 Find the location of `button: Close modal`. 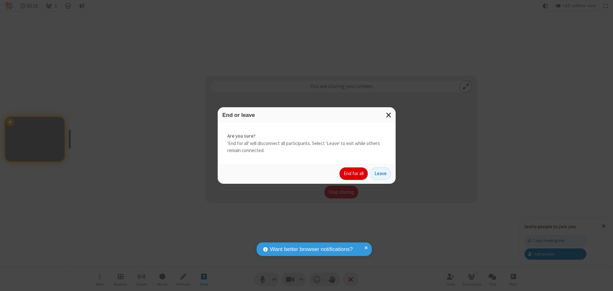

button: Close modal is located at coordinates (389, 115).